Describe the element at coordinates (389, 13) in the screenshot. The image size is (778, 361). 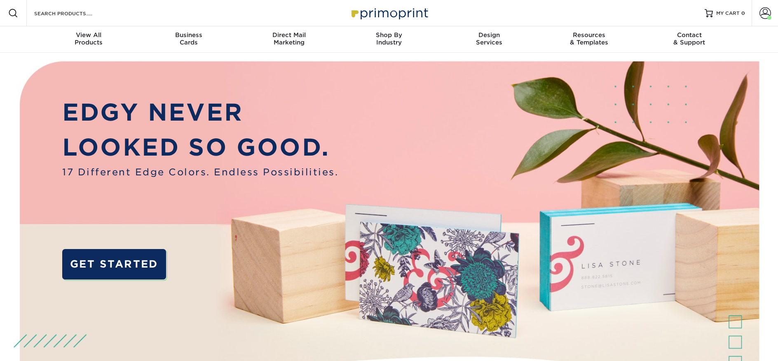
I see `img: Primoprint` at that location.